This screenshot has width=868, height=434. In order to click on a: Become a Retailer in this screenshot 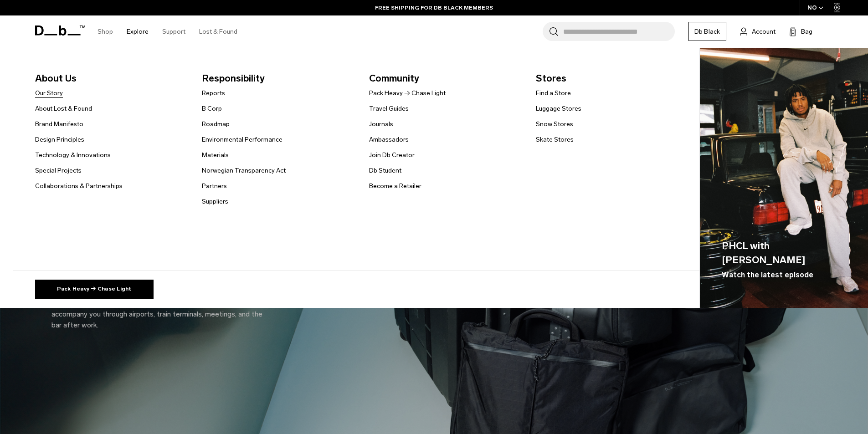, I will do `click(395, 186)`.